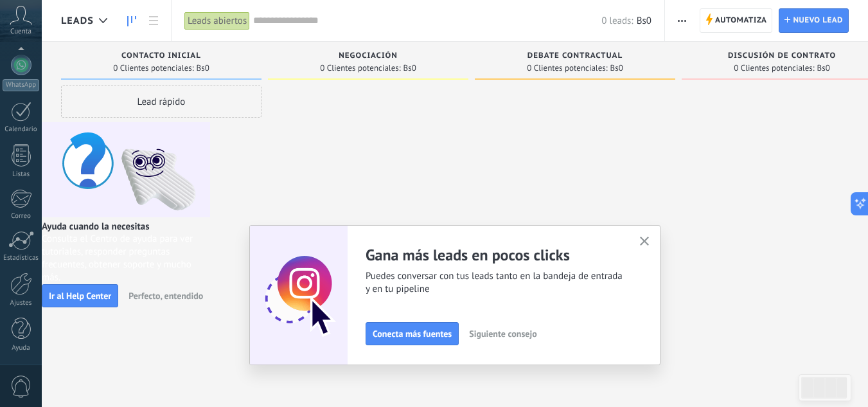 This screenshot has height=407, width=868. Describe the element at coordinates (21, 216) in the screenshot. I see `div: Correo` at that location.